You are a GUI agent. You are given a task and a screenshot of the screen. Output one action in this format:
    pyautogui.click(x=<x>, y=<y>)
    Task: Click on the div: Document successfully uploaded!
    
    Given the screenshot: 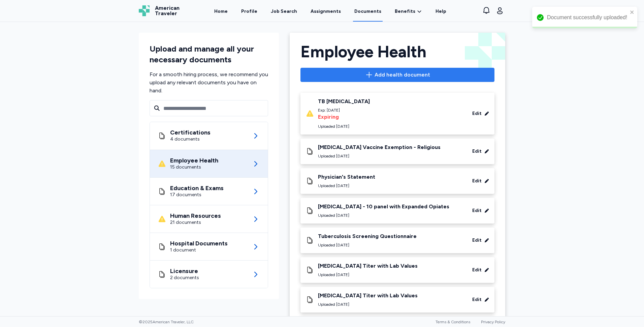 What is the action you would take?
    pyautogui.click(x=587, y=17)
    